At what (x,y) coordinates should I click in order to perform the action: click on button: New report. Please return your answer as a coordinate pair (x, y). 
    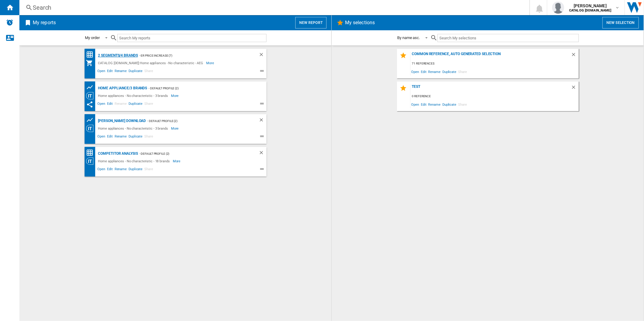
    Looking at the image, I should click on (311, 23).